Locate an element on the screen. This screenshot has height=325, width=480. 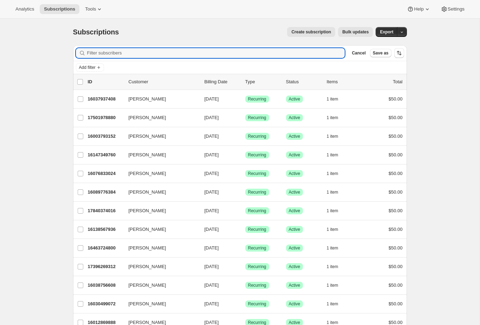
p: Customer is located at coordinates (164, 82).